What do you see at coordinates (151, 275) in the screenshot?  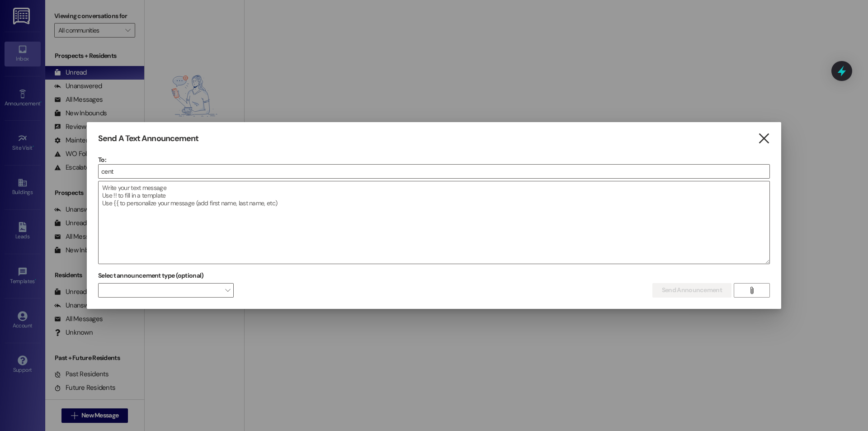 I see `label: Select announcement type (optional)` at bounding box center [151, 275].